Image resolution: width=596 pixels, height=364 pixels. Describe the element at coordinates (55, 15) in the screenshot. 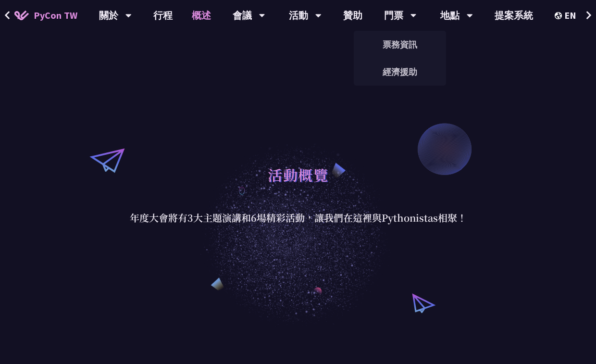

I see `font: PyCon TW` at that location.